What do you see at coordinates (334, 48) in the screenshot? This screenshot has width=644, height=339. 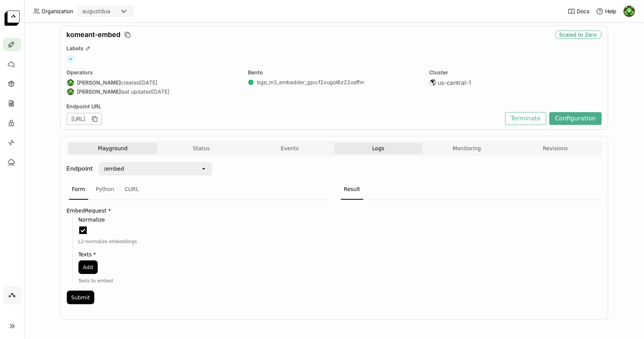 I see `div: Labels` at bounding box center [334, 48].